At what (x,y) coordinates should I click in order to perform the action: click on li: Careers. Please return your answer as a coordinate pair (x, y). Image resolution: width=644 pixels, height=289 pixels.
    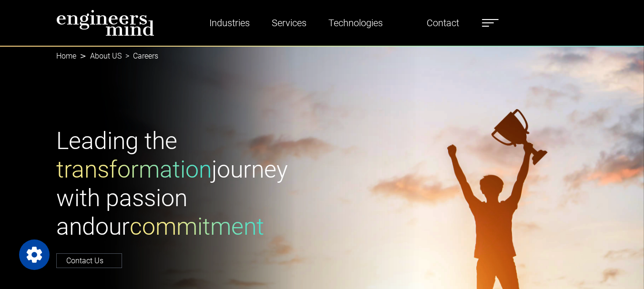
    Looking at the image, I should click on (139, 56).